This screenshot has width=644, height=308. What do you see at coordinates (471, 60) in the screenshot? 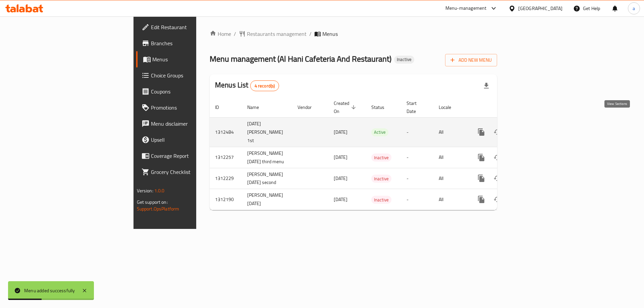
I see `span: Add New Menu` at bounding box center [471, 60].